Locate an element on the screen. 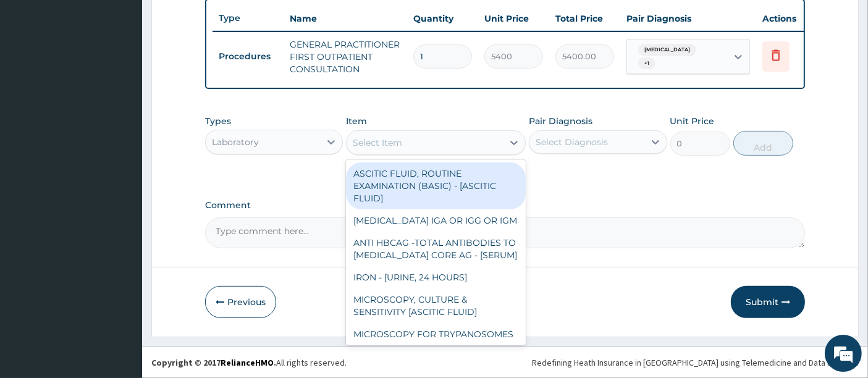 The height and width of the screenshot is (378, 868). button: Add is located at coordinates (763, 143).